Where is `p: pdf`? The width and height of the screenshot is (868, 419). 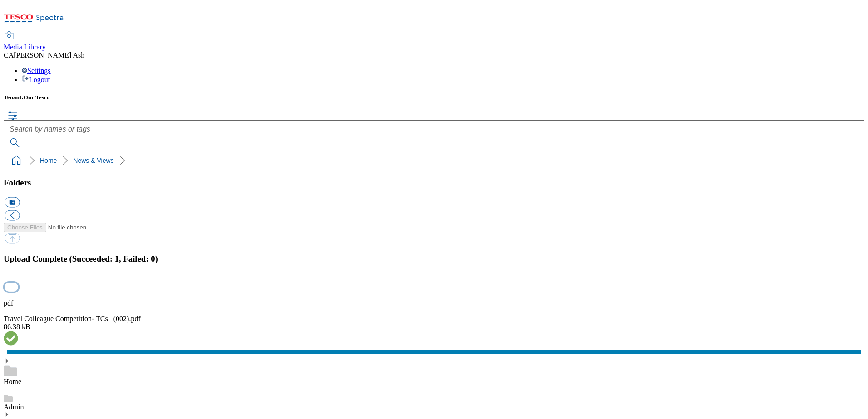
p: pdf is located at coordinates (434, 303).